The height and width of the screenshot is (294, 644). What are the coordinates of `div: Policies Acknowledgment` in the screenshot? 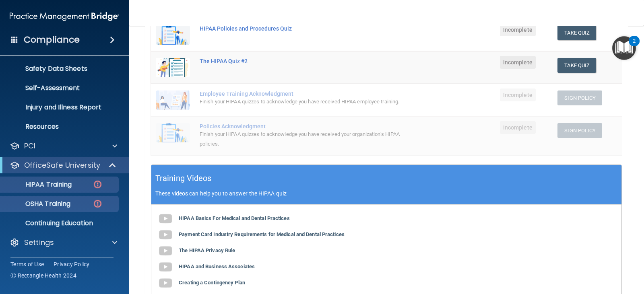 It's located at (305, 126).